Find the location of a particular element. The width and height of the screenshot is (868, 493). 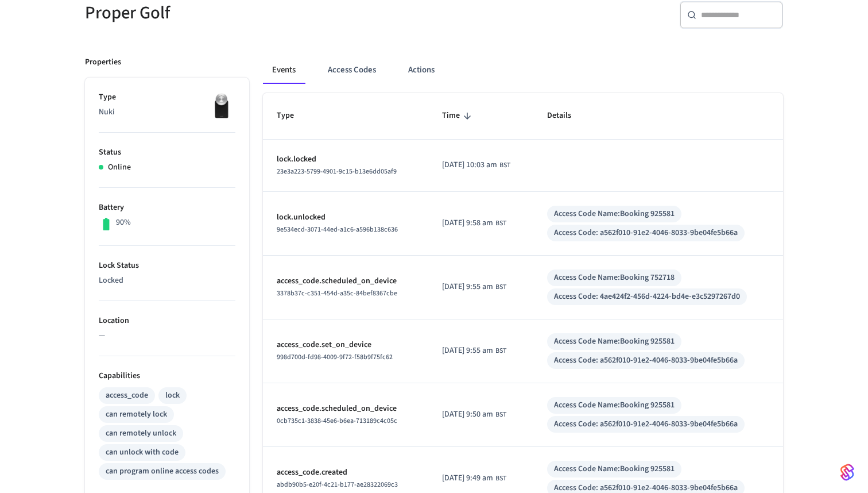

p: Nuki is located at coordinates (167, 112).